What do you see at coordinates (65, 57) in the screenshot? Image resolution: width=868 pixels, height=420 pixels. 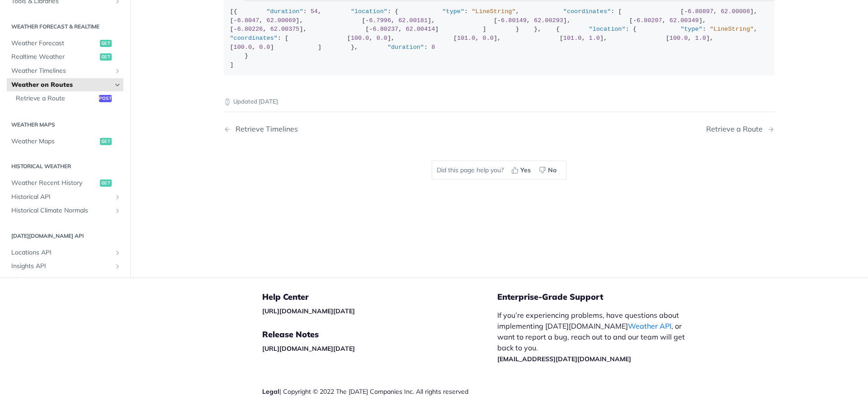 I see `a: Realtime Weatherget` at bounding box center [65, 57].